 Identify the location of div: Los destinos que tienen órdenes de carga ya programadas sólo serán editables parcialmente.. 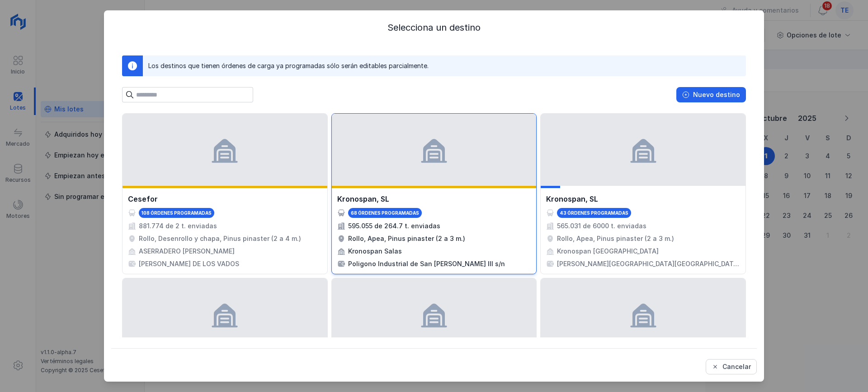
(289, 66).